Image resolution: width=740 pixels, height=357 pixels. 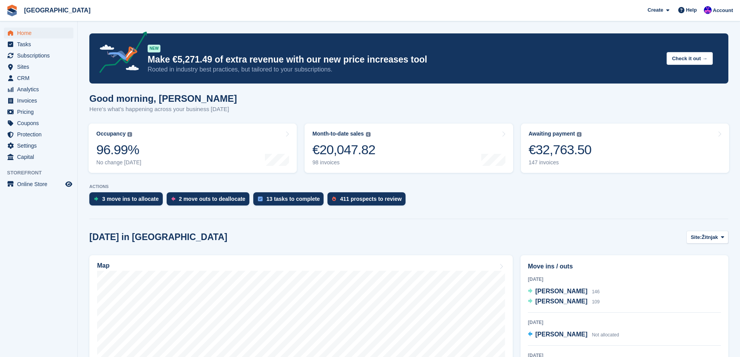 What do you see at coordinates (371, 199) in the screenshot?
I see `div: 411 prospects to review` at bounding box center [371, 199].